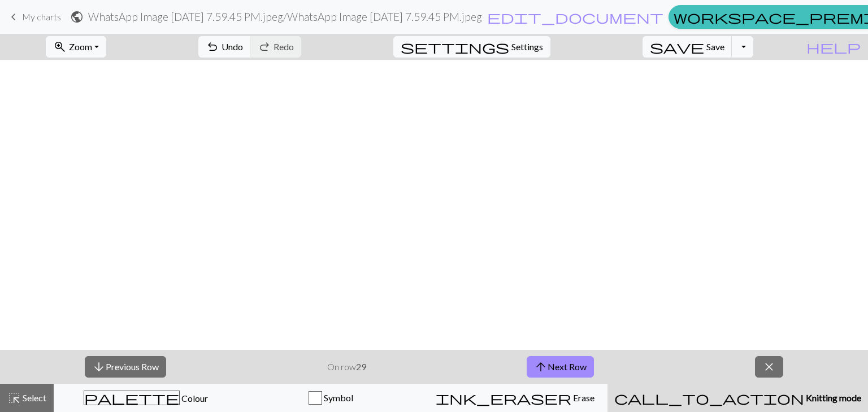  What do you see at coordinates (361, 367) in the screenshot?
I see `strong: 29` at bounding box center [361, 367].